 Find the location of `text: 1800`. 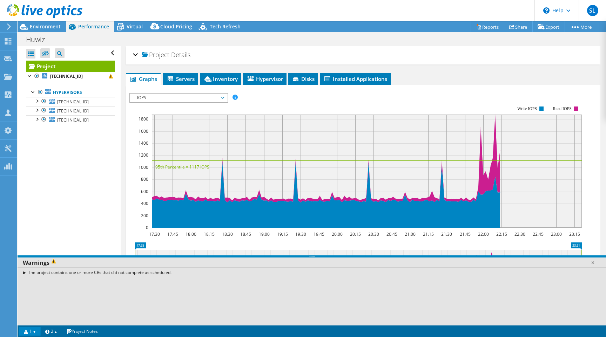

text: 1800 is located at coordinates (143, 119).